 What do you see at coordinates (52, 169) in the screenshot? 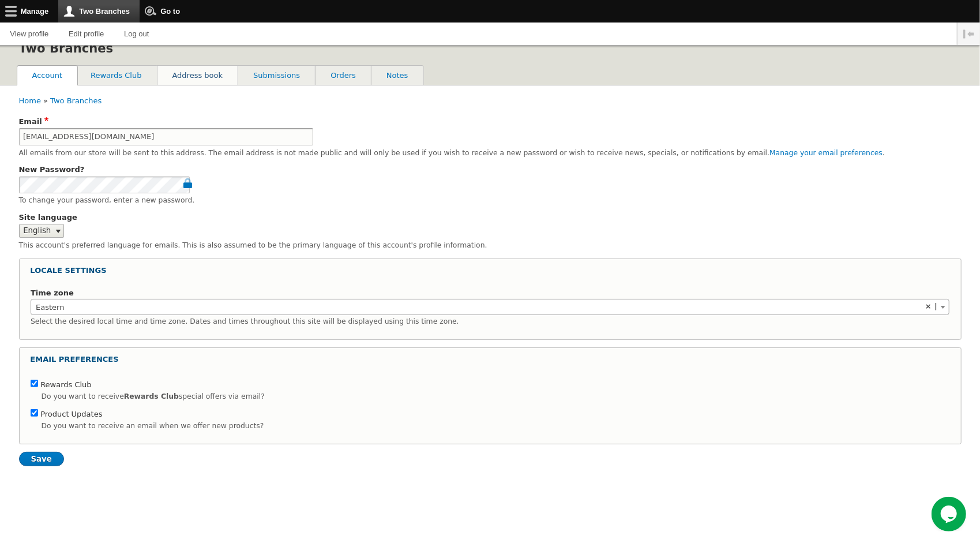
I see `label: New Password?` at bounding box center [52, 169].